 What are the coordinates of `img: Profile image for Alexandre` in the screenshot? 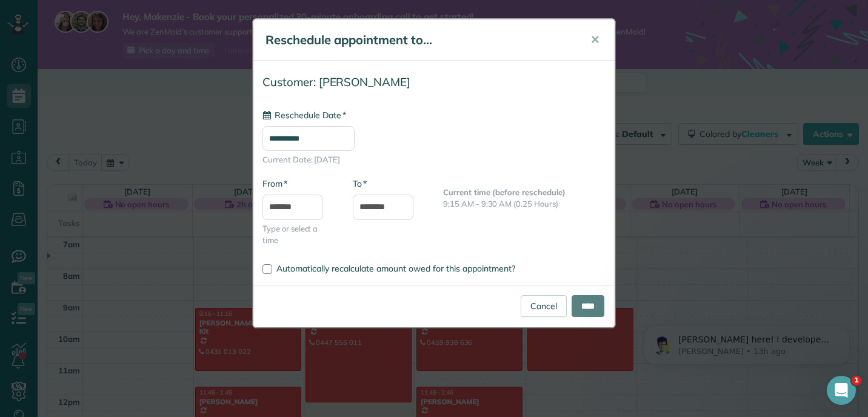 It's located at (37, 46).